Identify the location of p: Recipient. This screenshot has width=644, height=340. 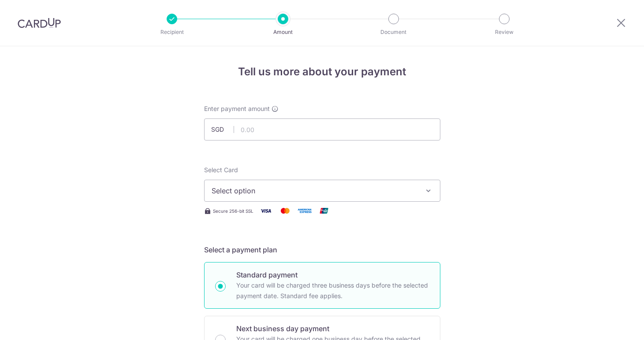
(172, 32).